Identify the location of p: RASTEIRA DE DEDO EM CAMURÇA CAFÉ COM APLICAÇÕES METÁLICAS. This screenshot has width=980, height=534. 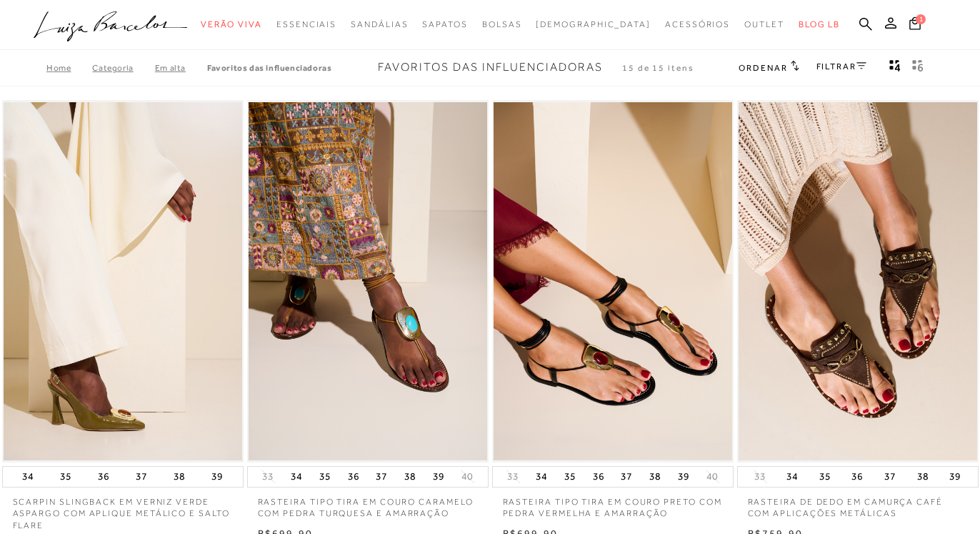
(859, 504).